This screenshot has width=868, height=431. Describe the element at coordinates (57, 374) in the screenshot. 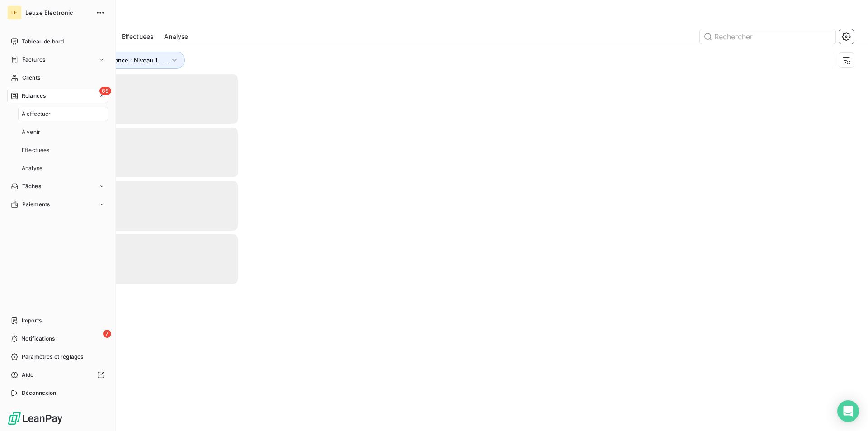

I see `a: Aide` at that location.